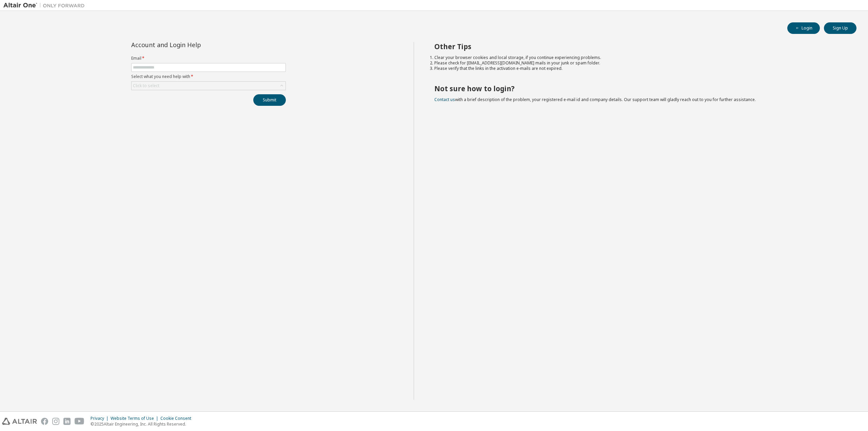  I want to click on label: Select what you need help with, so click(209, 77).